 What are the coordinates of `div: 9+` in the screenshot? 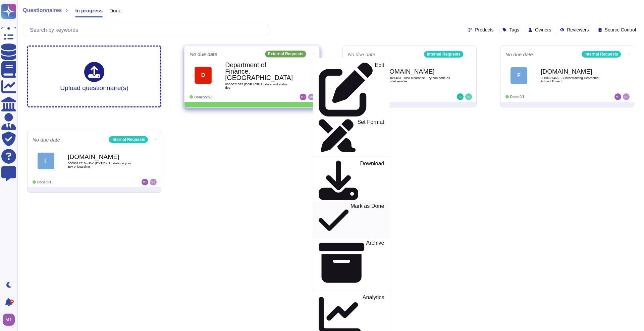 It's located at (12, 302).